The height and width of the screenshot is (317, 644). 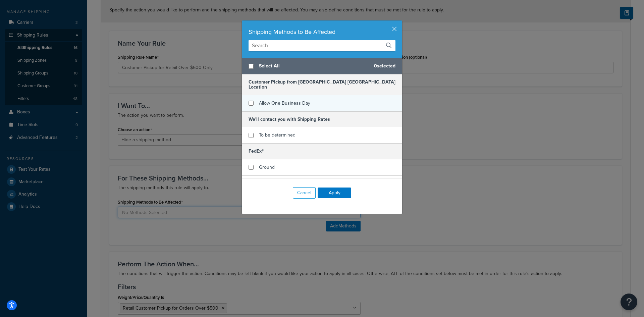 What do you see at coordinates (322, 151) in the screenshot?
I see `h5: FedEx®` at bounding box center [322, 151].